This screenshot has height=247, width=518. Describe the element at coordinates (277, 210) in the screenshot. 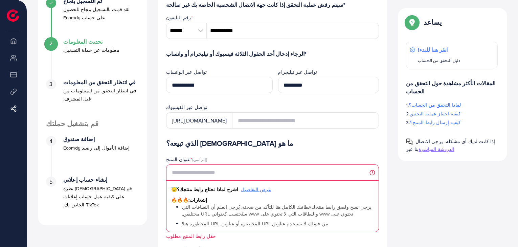

I see `font: يرجى نسخ ولصق رابط منتجك/نطاقك الكامل هنا للتأكد من صحته. يُرجى العلم أن النطاقات التي تحتوي على ...` at that location.